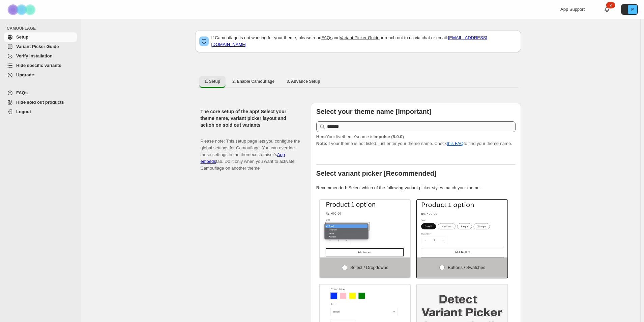 This screenshot has height=322, width=644. What do you see at coordinates (37, 46) in the screenshot?
I see `span: Variant Picker Guide` at bounding box center [37, 46].